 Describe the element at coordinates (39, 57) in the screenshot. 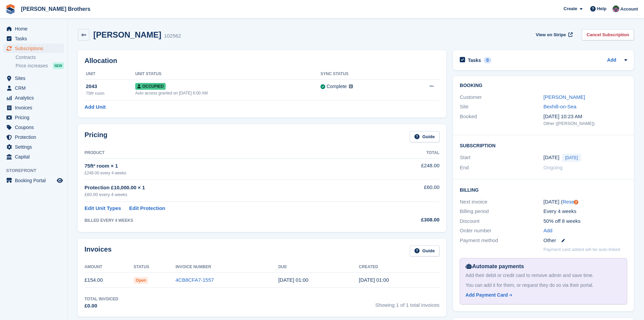

I see `a: Contracts` at that location.